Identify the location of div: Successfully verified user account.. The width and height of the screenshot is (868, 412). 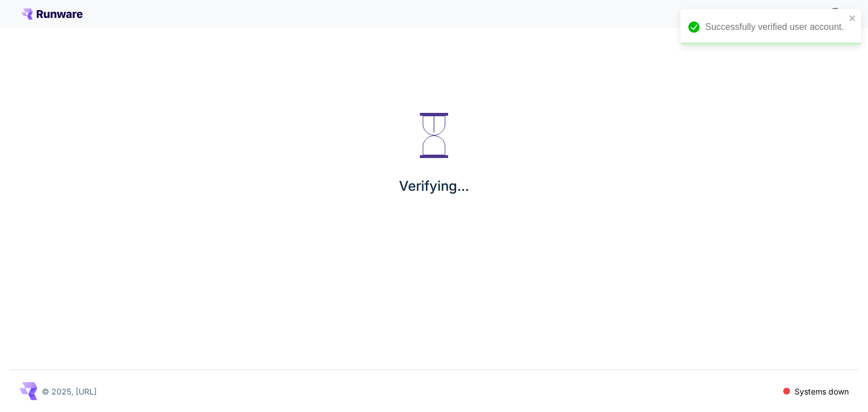
(775, 27).